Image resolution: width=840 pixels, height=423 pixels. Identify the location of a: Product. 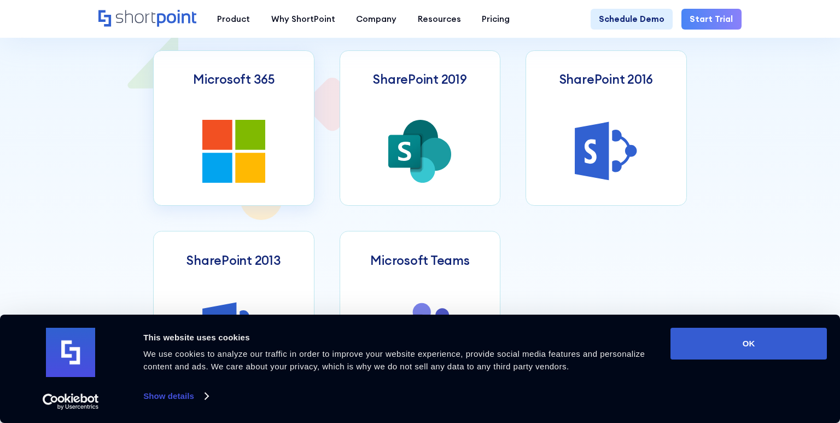
(233, 19).